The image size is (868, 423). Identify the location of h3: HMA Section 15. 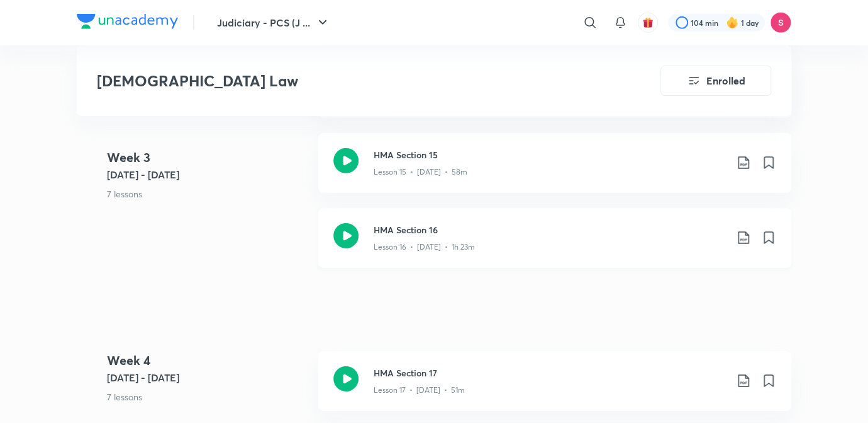
(550, 154).